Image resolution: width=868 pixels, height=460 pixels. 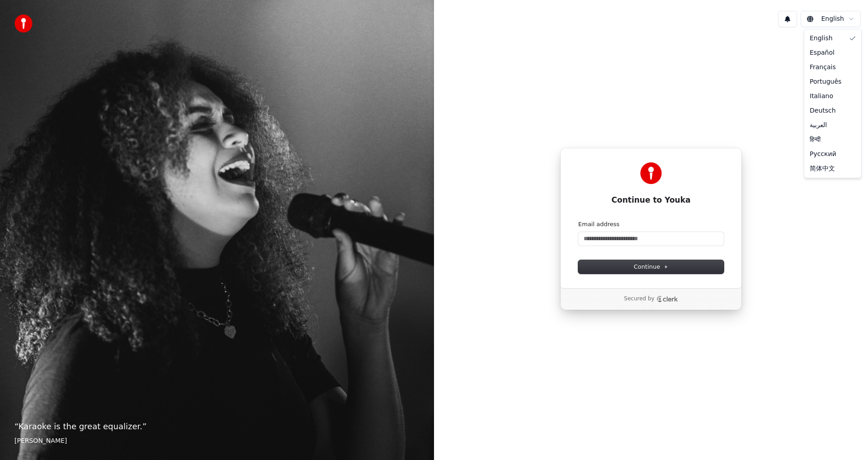 I want to click on span: English, so click(x=821, y=38).